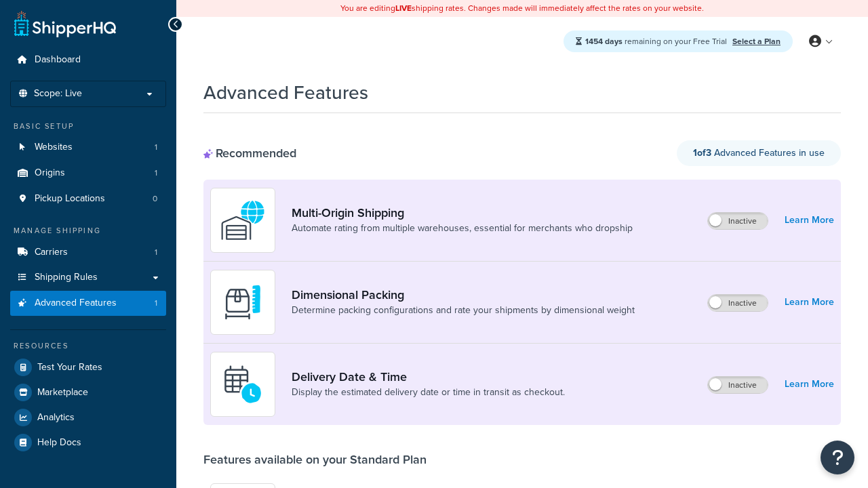 The image size is (868, 488). What do you see at coordinates (462, 228) in the screenshot?
I see `a: Automate rating from multiple warehouses, essential for merchants who dropship` at bounding box center [462, 228].